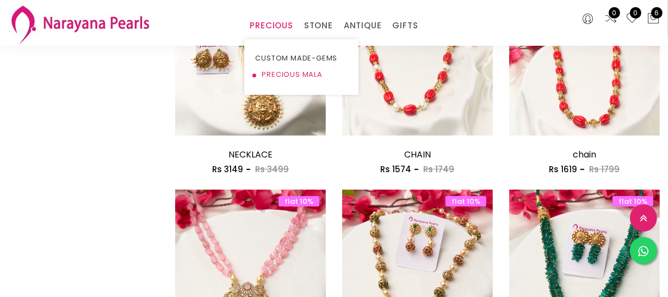 The height and width of the screenshot is (297, 668). What do you see at coordinates (363, 26) in the screenshot?
I see `a: ANTIQUE` at bounding box center [363, 26].